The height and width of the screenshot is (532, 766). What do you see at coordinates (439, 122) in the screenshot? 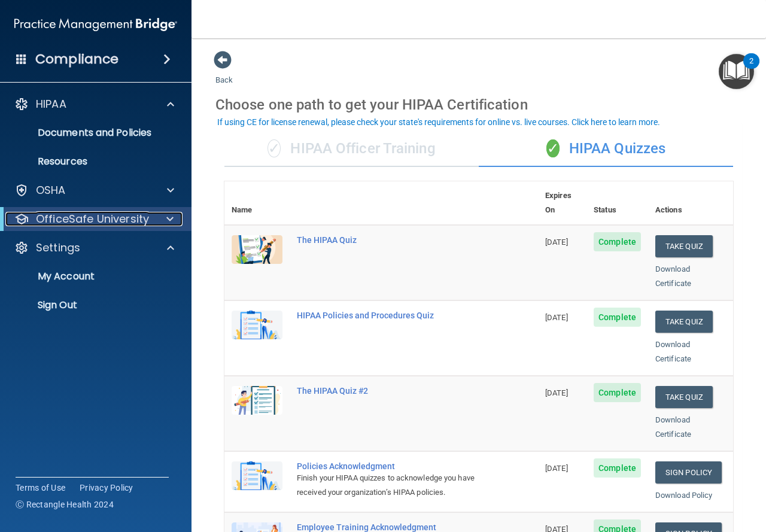
I see `button: If using CE for license renewal, please check your state's requirements for online vs. live cours...` at bounding box center [439, 122].